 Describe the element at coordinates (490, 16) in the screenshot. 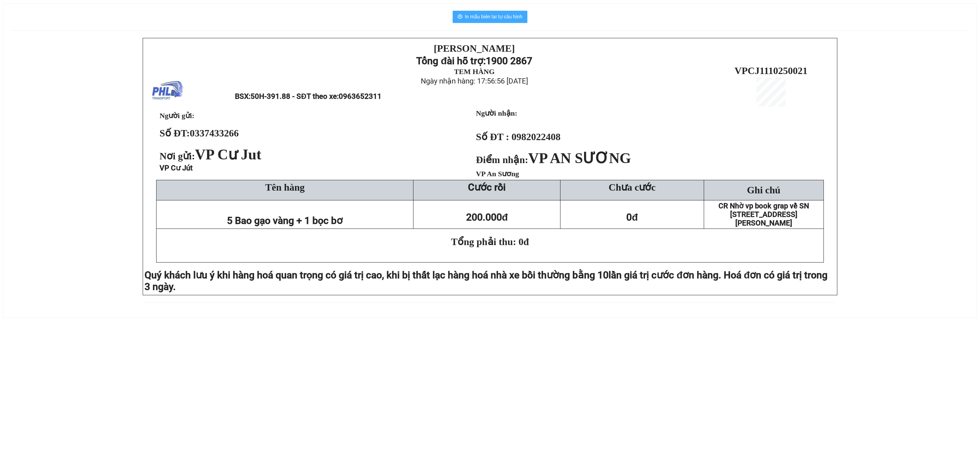

I see `button: printerIn mẫu biên lai tự cấu hình` at that location.